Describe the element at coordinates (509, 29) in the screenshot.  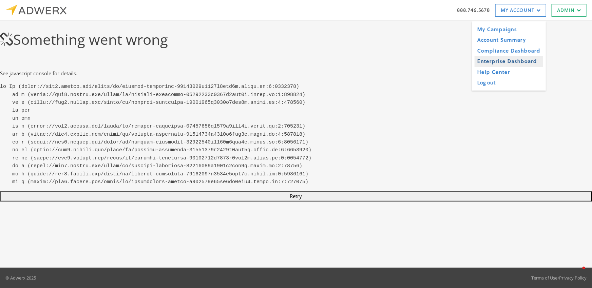
I see `a: My Campaigns` at that location.